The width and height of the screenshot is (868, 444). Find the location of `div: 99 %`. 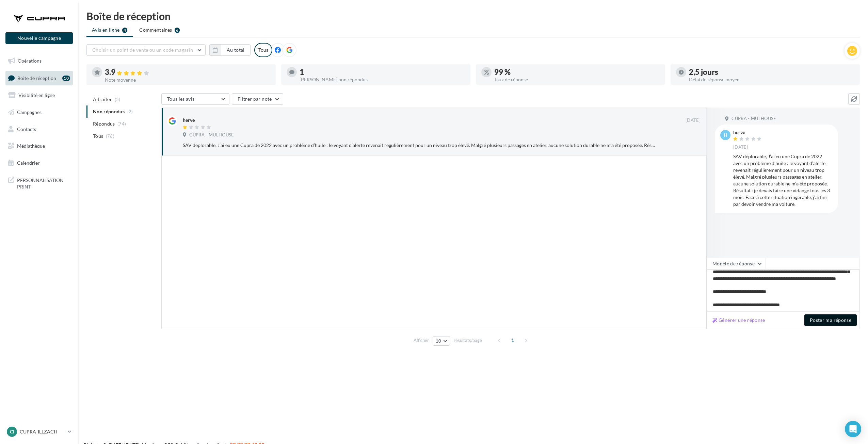

div: 99 % is located at coordinates (577, 72).